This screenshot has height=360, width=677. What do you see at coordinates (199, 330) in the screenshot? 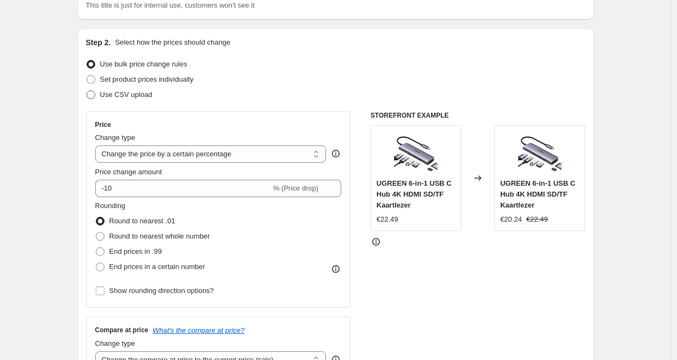
I see `i: What's the compare at price?` at bounding box center [199, 330].